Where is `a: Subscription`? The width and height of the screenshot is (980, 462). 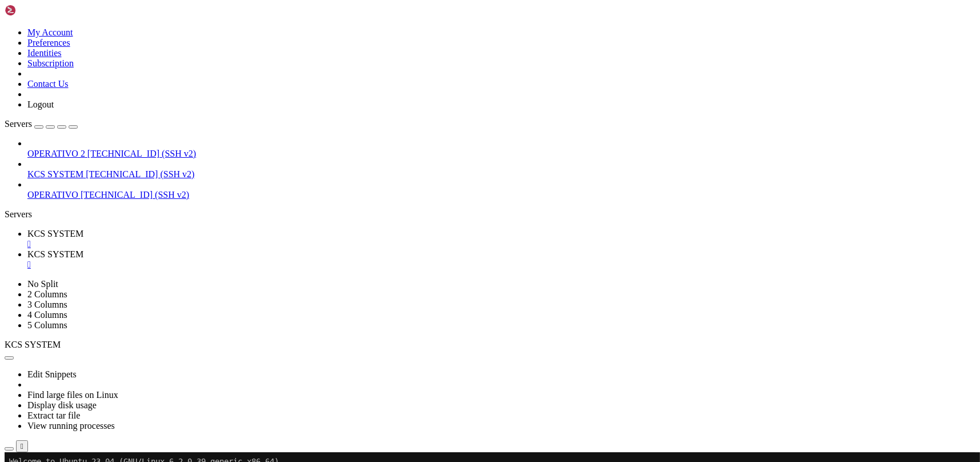
a: Subscription is located at coordinates (50, 63).